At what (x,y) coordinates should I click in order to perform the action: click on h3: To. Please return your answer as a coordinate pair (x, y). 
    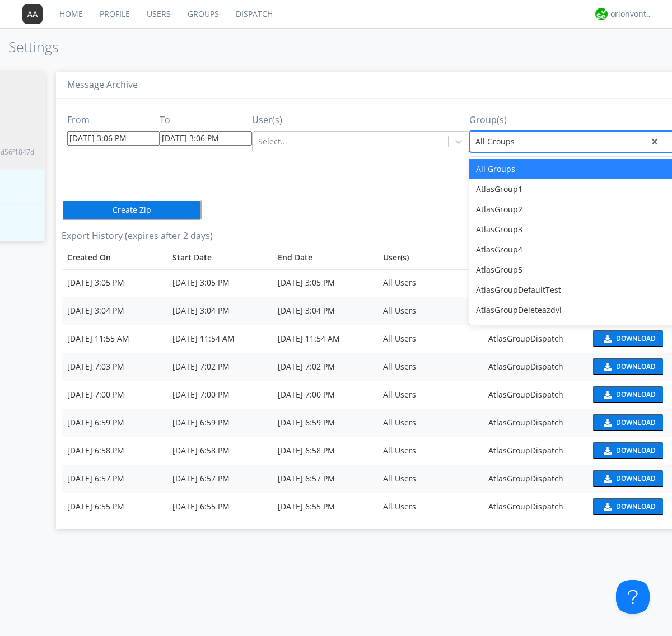
    Looking at the image, I should click on (206, 121).